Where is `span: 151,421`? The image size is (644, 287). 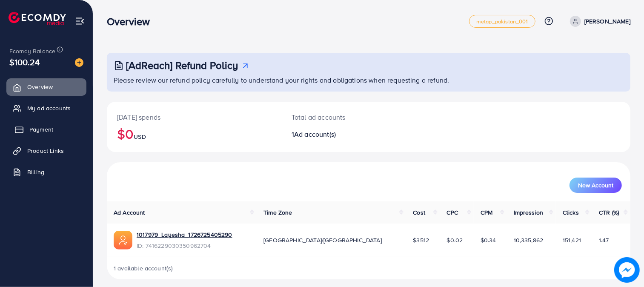
span: 151,421 is located at coordinates (572, 240).